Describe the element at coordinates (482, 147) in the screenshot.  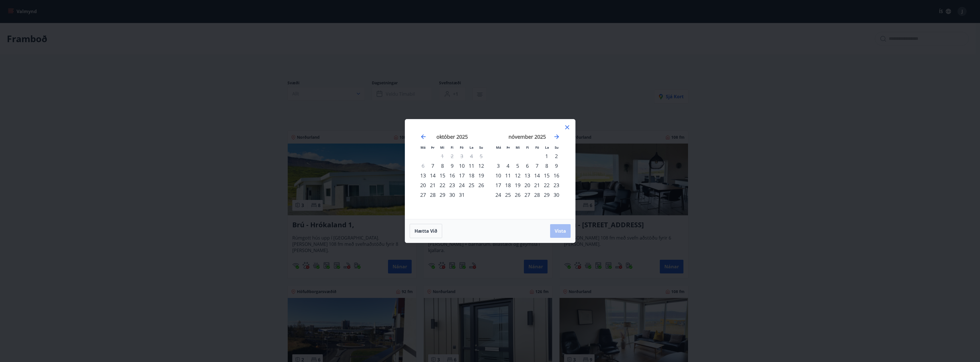
I see `small: Su` at that location.